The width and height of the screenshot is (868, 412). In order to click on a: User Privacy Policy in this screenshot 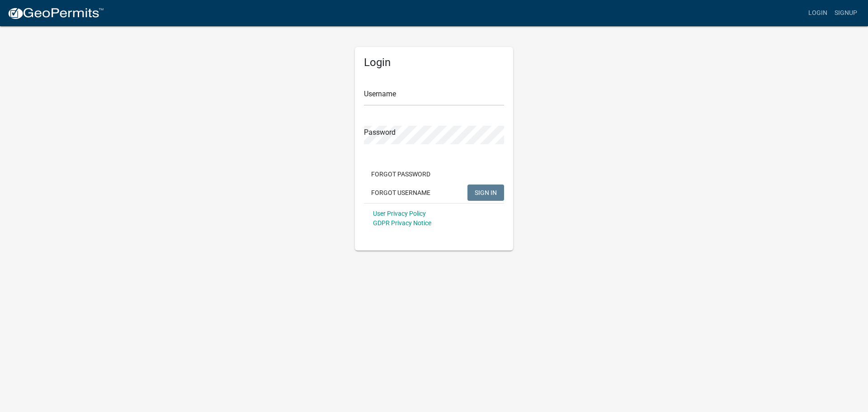, I will do `click(399, 214)`.